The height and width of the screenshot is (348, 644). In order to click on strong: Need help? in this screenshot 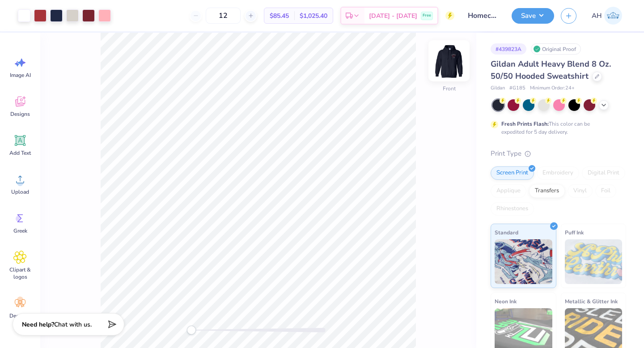, I will do `click(38, 324)`.